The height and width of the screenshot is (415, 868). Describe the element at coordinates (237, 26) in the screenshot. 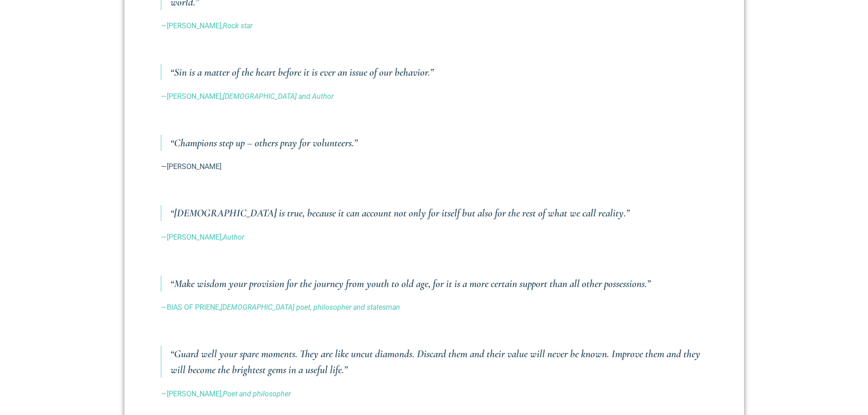

I see `em: Rock star` at that location.